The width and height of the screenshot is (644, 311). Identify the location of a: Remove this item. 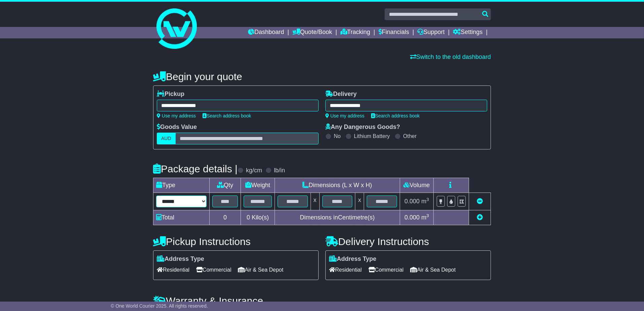
(480, 201).